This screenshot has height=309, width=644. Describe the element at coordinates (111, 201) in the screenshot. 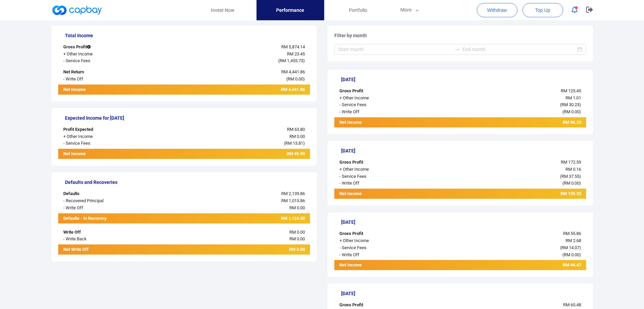

I see `div: - Recovered Principal` at that location.